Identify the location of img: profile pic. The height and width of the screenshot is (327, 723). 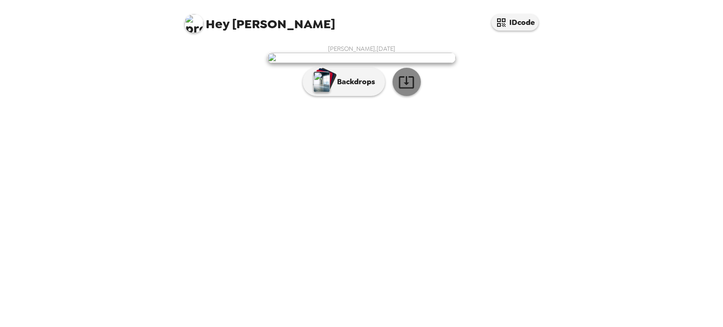
(194, 24).